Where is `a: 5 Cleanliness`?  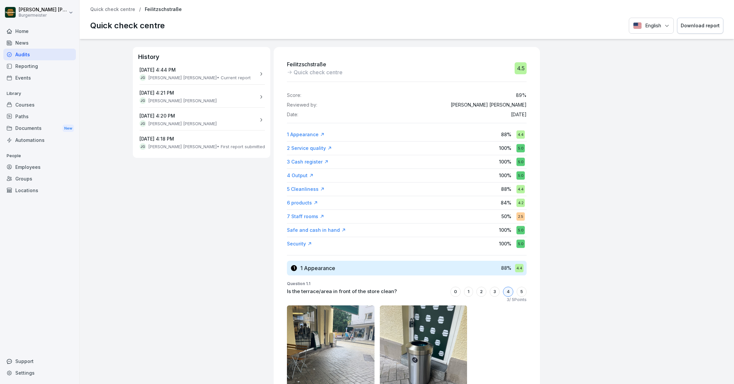 a: 5 Cleanliness is located at coordinates (305, 189).